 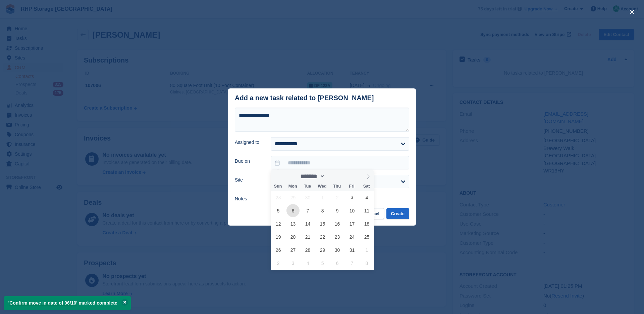 I want to click on span: October 14, 2025, so click(x=308, y=223).